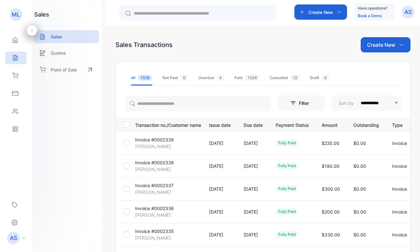 This screenshot has height=252, width=420. What do you see at coordinates (331, 188) in the screenshot?
I see `span: $300.00` at bounding box center [331, 188].